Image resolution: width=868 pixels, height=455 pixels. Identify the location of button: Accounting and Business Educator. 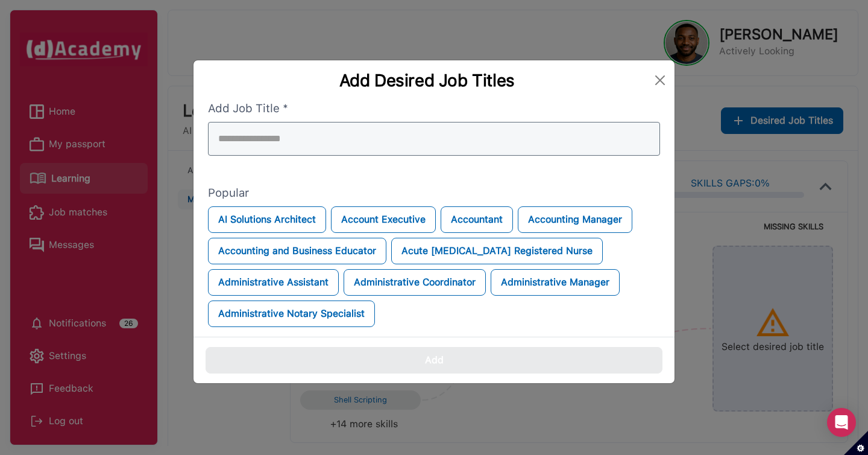
(297, 251).